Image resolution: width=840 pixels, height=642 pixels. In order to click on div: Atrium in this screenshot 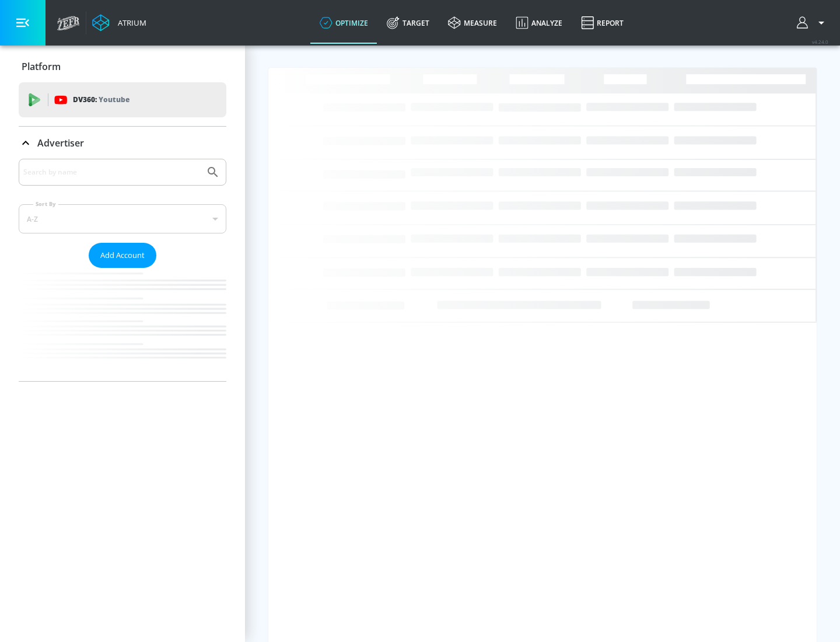, I will do `click(130, 23)`.